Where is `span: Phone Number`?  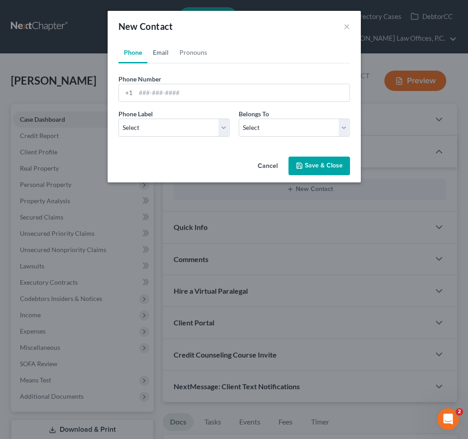 span: Phone Number is located at coordinates (140, 79).